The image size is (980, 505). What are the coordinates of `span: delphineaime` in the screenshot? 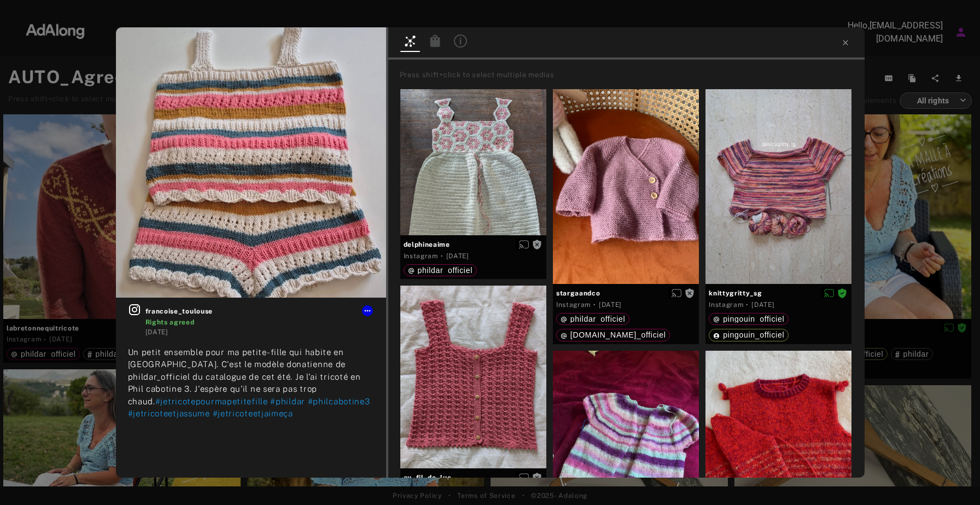 It's located at (473, 244).